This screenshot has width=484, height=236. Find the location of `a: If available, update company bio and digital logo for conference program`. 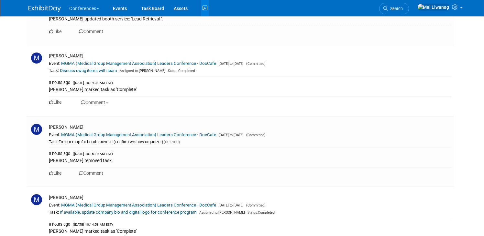

a: If available, update company bio and digital logo for conference program is located at coordinates (128, 212).